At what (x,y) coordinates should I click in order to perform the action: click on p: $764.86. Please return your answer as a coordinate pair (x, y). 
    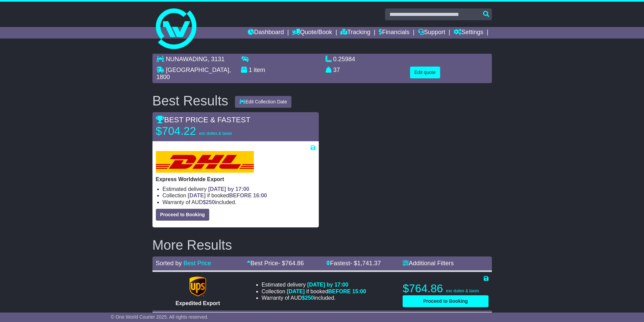
    Looking at the image, I should click on (445, 289).